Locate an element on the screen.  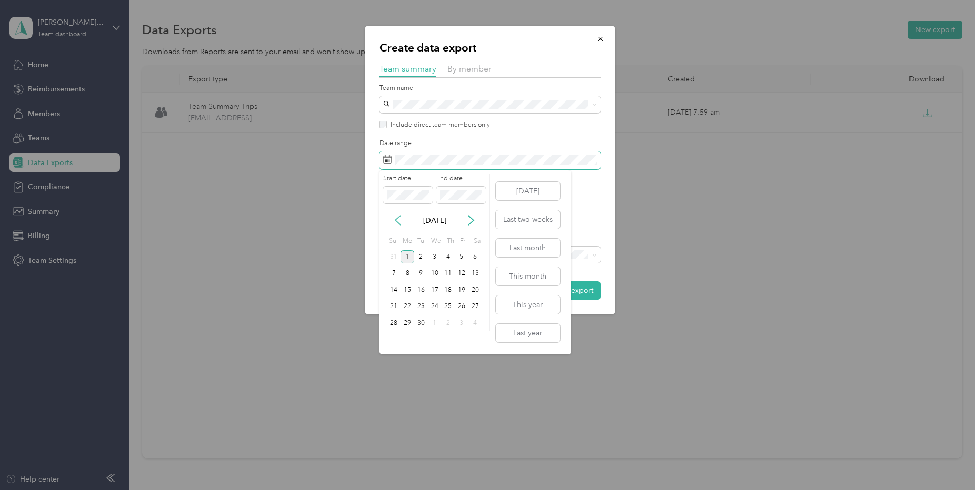
span: Team summary is located at coordinates (408, 69).